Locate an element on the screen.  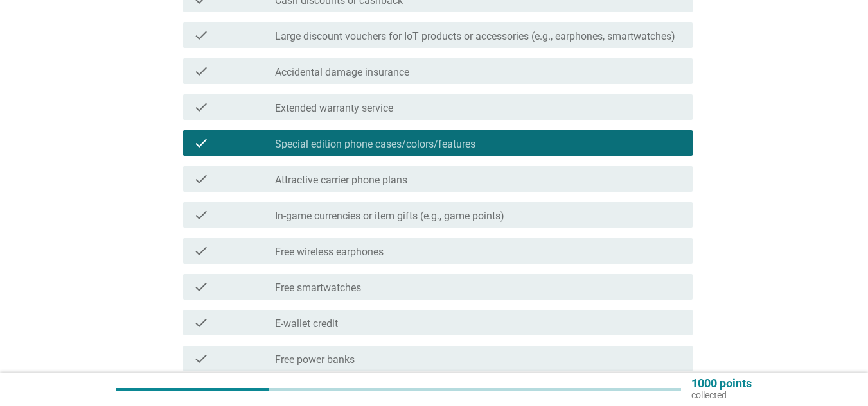
label: Free smartwatches is located at coordinates (318, 288).